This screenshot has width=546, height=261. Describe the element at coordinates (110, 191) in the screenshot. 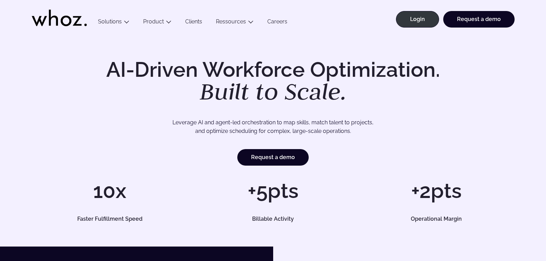

I see `h1: 10x` at that location.